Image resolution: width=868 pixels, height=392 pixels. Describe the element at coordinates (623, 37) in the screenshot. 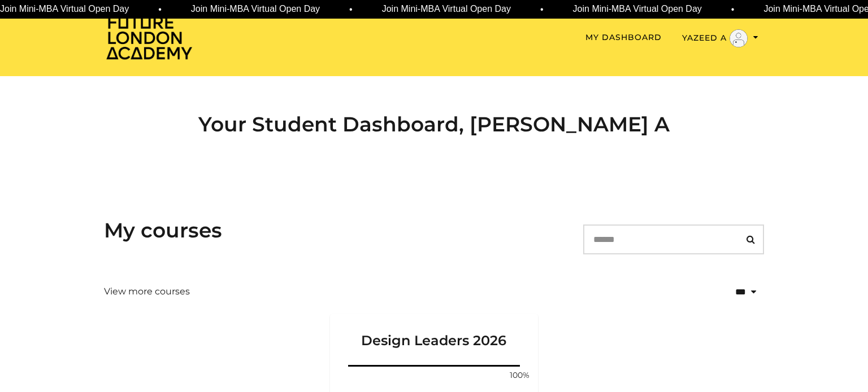

I see `a: My Dashboard` at that location.